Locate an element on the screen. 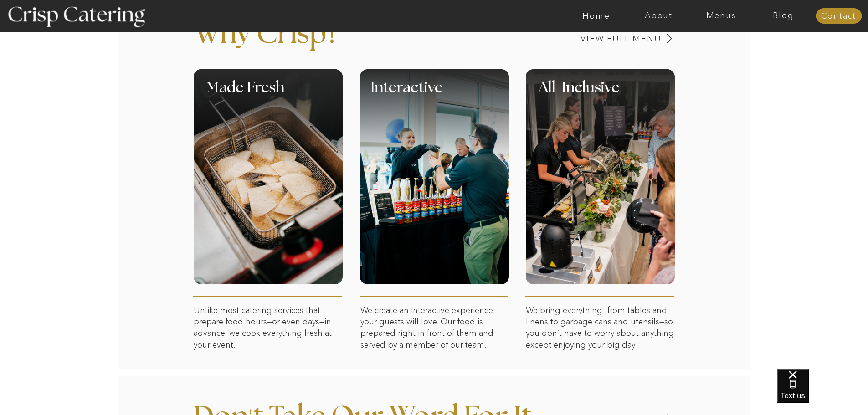 This screenshot has height=415, width=868. nav: About is located at coordinates (658, 16).